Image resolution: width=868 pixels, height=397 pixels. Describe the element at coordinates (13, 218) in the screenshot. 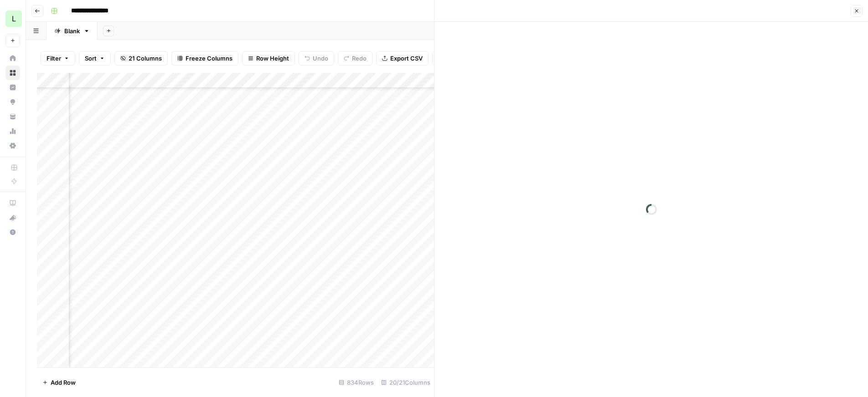

I see `div: What's new?` at that location.